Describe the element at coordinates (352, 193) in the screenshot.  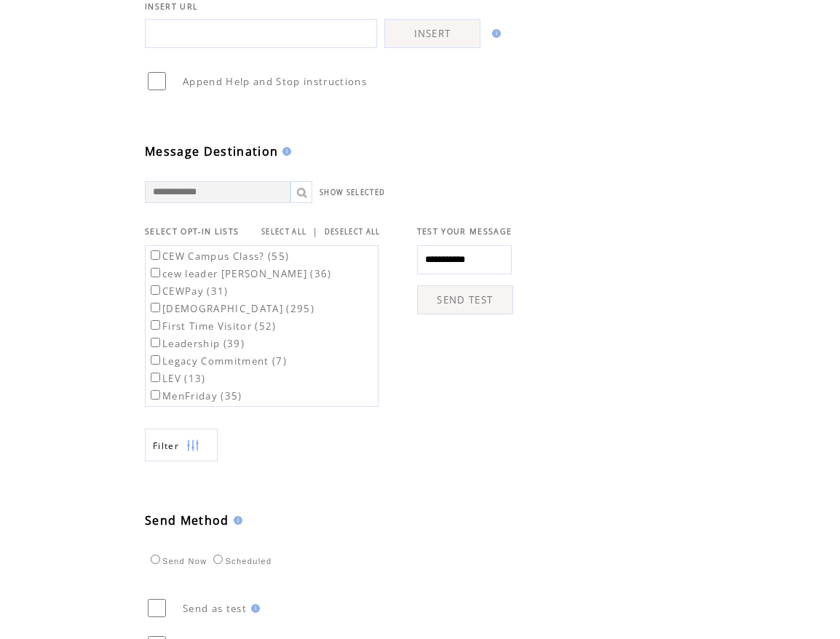
I see `a: SHOW SELECTED` at that location.